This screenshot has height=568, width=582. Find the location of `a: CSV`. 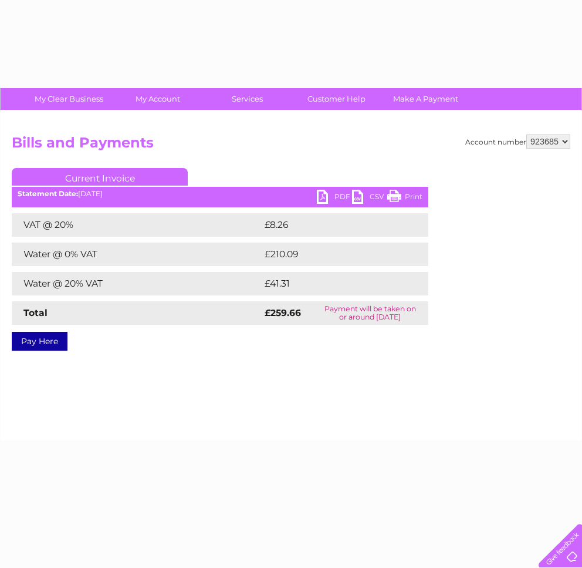

a: CSV is located at coordinates (370, 198).